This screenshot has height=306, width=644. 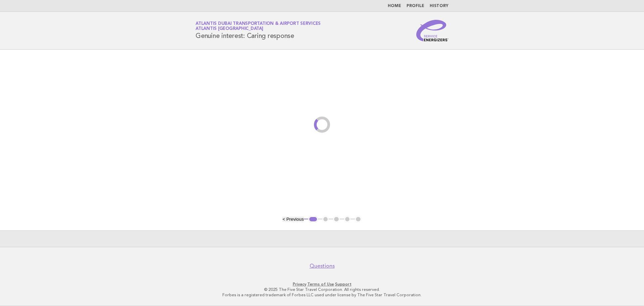 What do you see at coordinates (321, 284) in the screenshot?
I see `a: Terms of Use` at bounding box center [321, 284].